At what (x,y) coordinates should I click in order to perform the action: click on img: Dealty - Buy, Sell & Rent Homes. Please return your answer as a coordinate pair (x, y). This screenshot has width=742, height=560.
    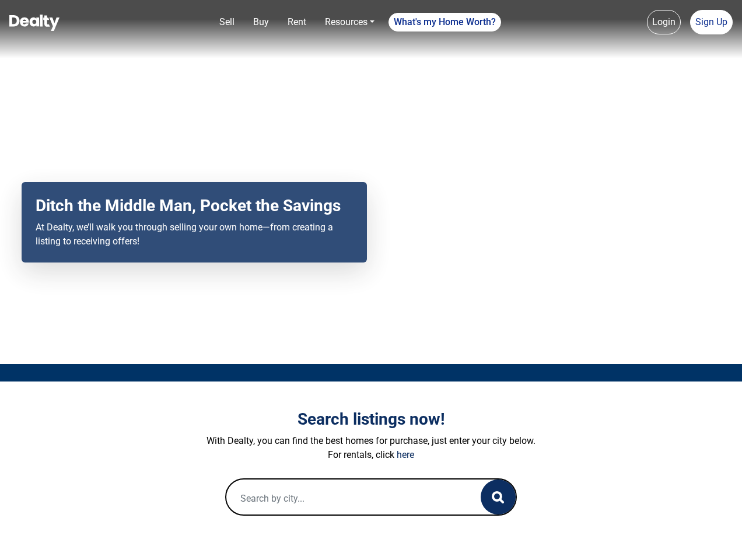
    Looking at the image, I should click on (35, 23).